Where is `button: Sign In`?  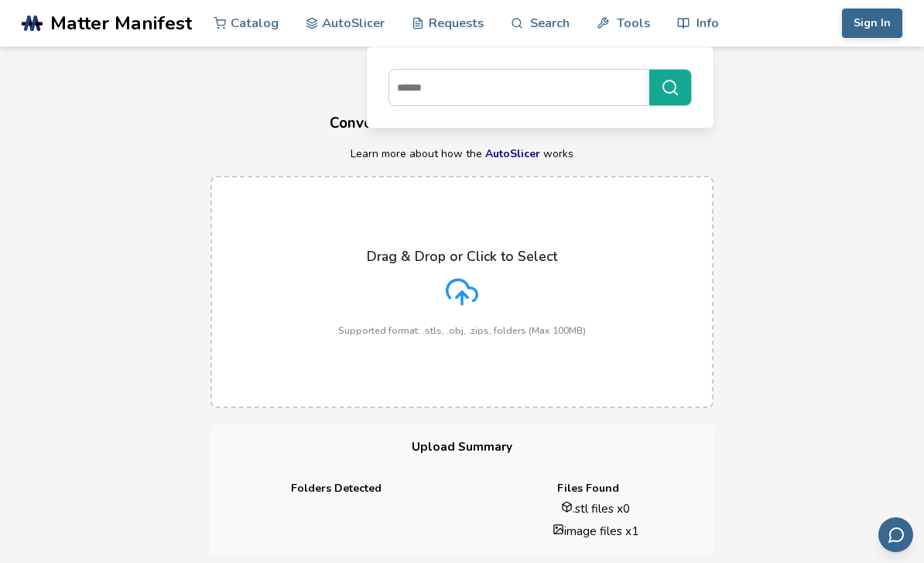
button: Sign In is located at coordinates (872, 24).